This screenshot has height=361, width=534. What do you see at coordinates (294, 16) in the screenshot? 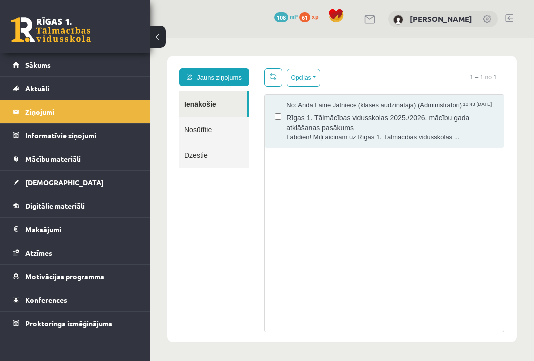
I see `span: mP` at bounding box center [294, 16].